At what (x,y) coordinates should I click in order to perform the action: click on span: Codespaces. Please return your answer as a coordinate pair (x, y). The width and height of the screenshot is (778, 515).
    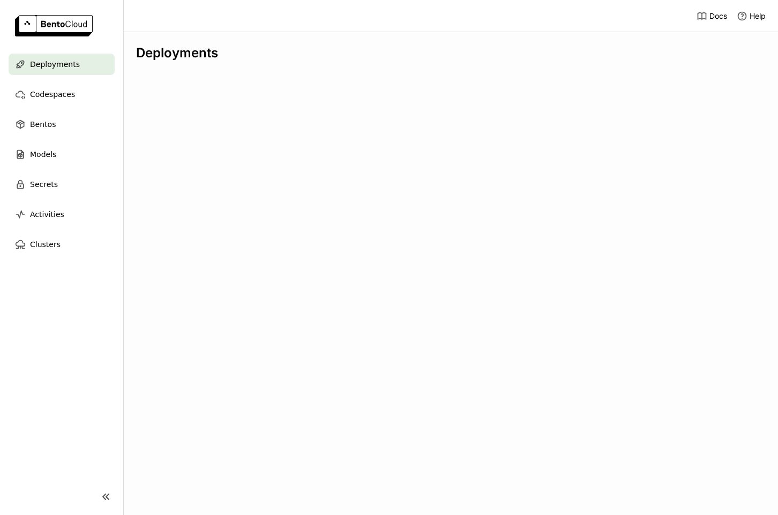
    Looking at the image, I should click on (52, 94).